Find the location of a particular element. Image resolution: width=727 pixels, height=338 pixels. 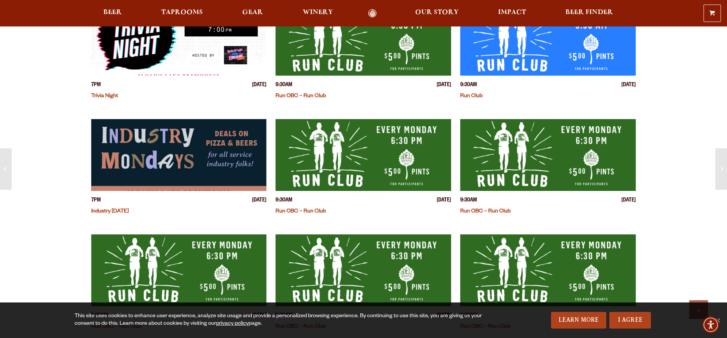

span: Taprooms is located at coordinates (182, 12).